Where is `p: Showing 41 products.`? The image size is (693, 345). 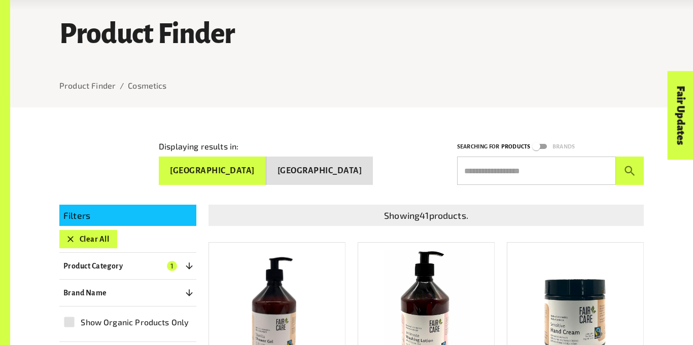
p: Showing 41 products. is located at coordinates (426, 215).